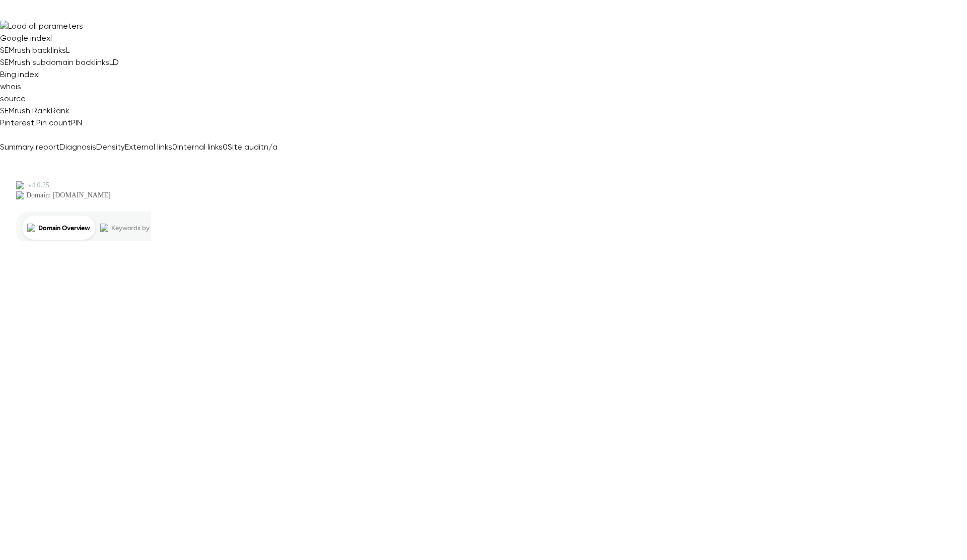 This screenshot has width=967, height=560. Describe the element at coordinates (141, 63) in the screenshot. I see `div: Keywords by Traffic` at that location.